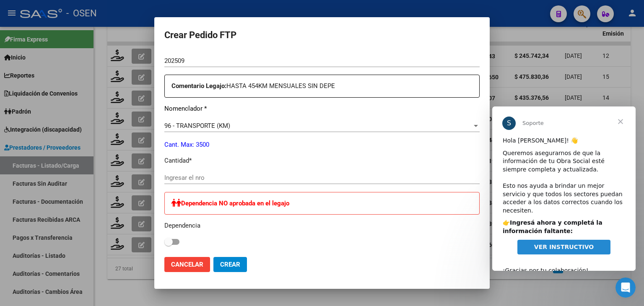 This screenshot has height=306, width=644. Describe the element at coordinates (322, 35) in the screenshot. I see `h2: Crear Pedido FTP` at that location.